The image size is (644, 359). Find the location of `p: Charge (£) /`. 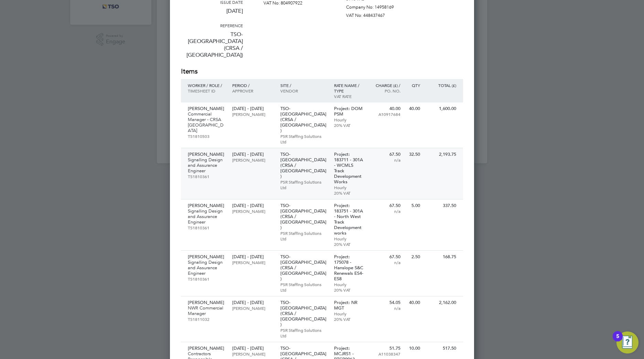

p: Charge (£) / is located at coordinates (385, 85).